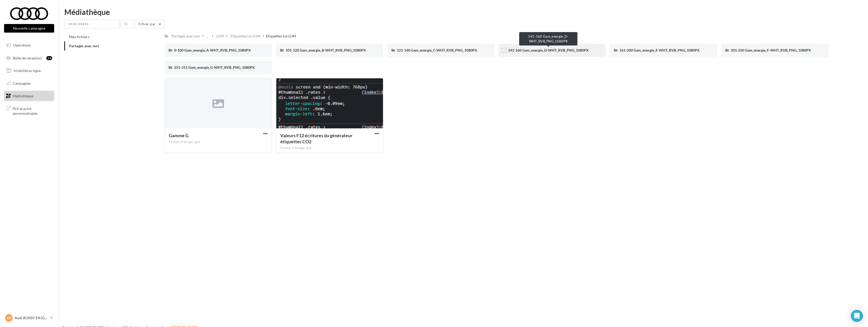  Describe the element at coordinates (218, 142) in the screenshot. I see `div: Format d'image: psd` at that location.